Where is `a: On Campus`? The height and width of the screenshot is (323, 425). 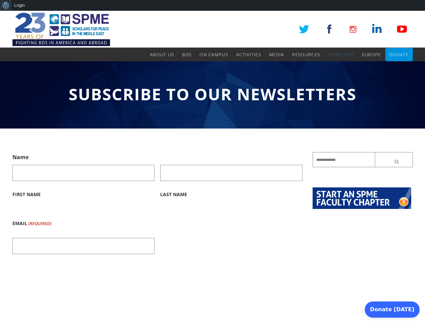 a: On Campus is located at coordinates (214, 54).